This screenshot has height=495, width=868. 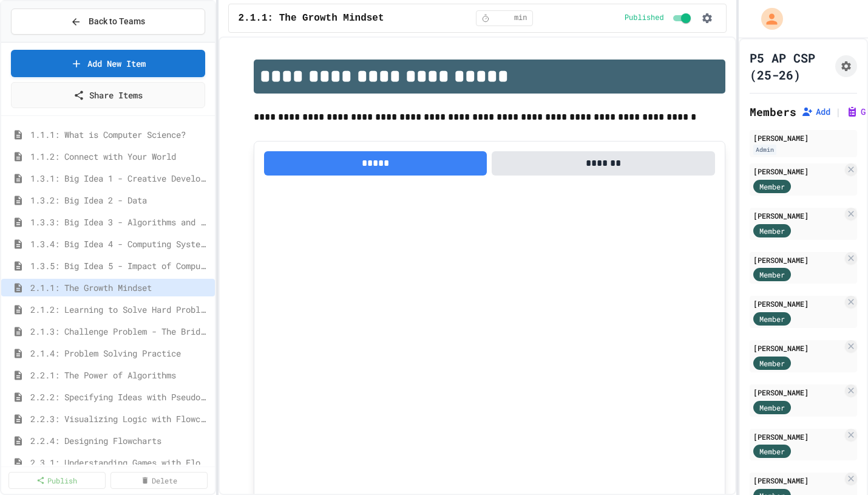 What do you see at coordinates (121, 441) in the screenshot?
I see `span: 2.2.4: Designing Flowcharts` at bounding box center [121, 441].